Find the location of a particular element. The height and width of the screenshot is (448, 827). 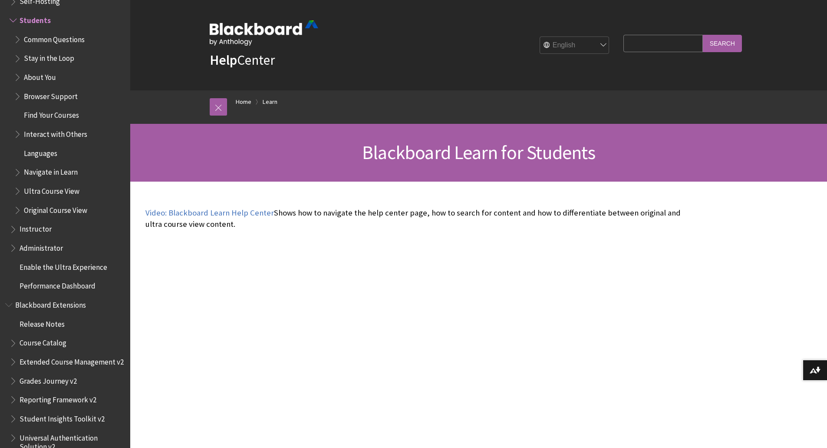

span: Browser Support is located at coordinates (51, 95).